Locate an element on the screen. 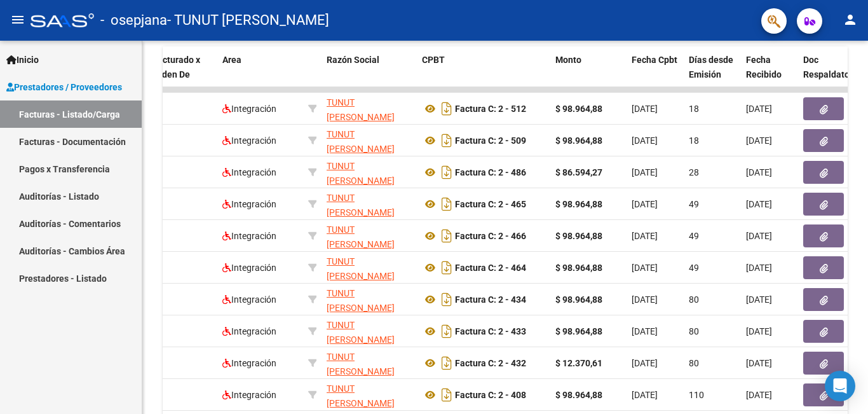  span: Razón Social is located at coordinates (353, 60).